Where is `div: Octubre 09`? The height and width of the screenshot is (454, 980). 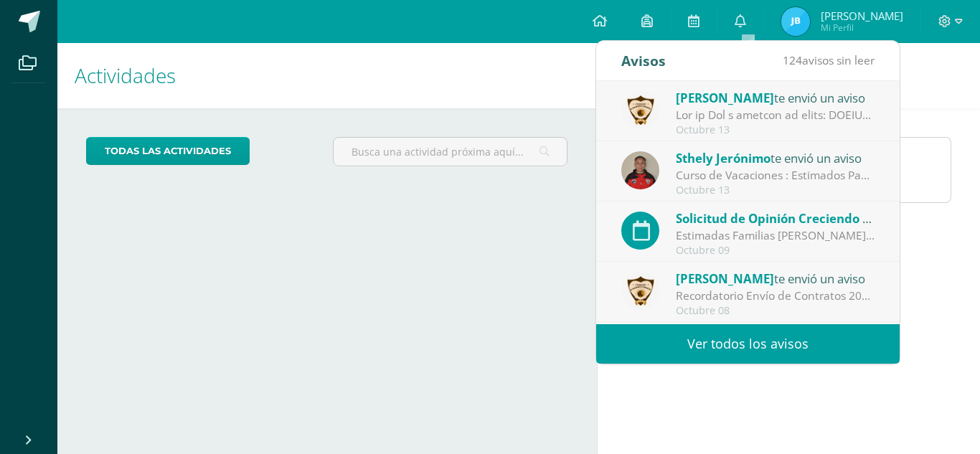
div: Octubre 09 is located at coordinates (776, 250).